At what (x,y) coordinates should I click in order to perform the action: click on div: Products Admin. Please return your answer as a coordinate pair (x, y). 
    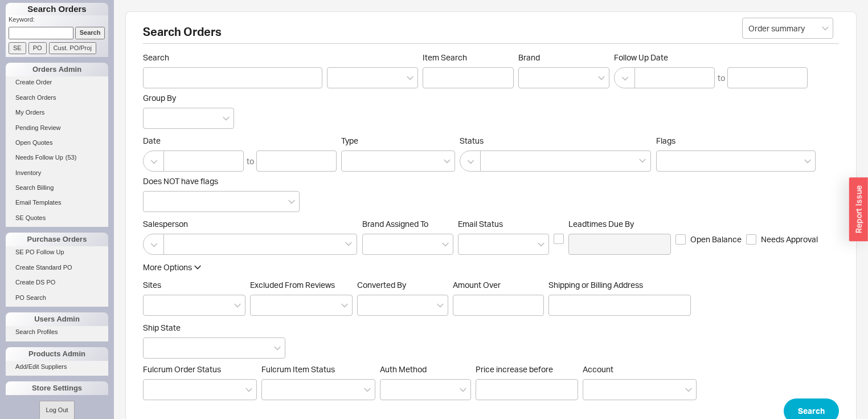
    Looking at the image, I should click on (57, 353).